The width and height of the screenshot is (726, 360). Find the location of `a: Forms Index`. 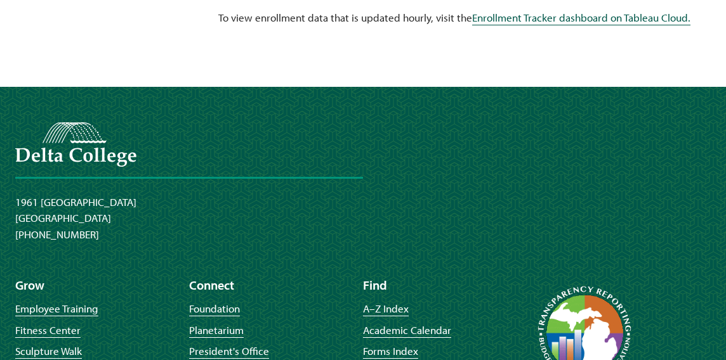

a: Forms Index is located at coordinates (390, 351).